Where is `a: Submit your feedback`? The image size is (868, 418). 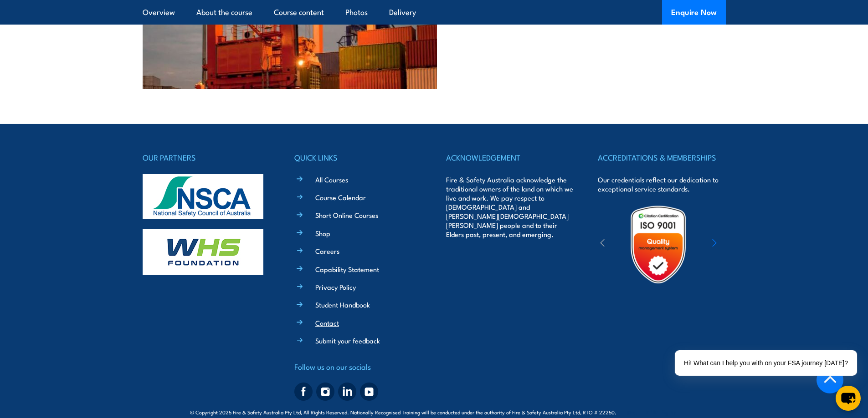 a: Submit your feedback is located at coordinates (348, 340).